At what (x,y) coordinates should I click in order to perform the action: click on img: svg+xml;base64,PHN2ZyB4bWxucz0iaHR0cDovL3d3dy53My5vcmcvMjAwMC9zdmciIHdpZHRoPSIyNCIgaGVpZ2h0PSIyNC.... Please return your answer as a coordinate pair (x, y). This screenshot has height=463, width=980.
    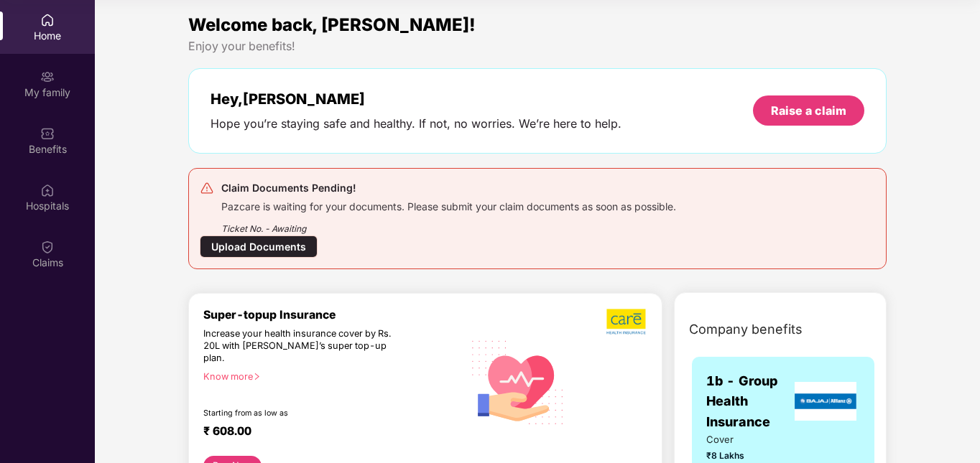
    Looking at the image, I should click on (207, 188).